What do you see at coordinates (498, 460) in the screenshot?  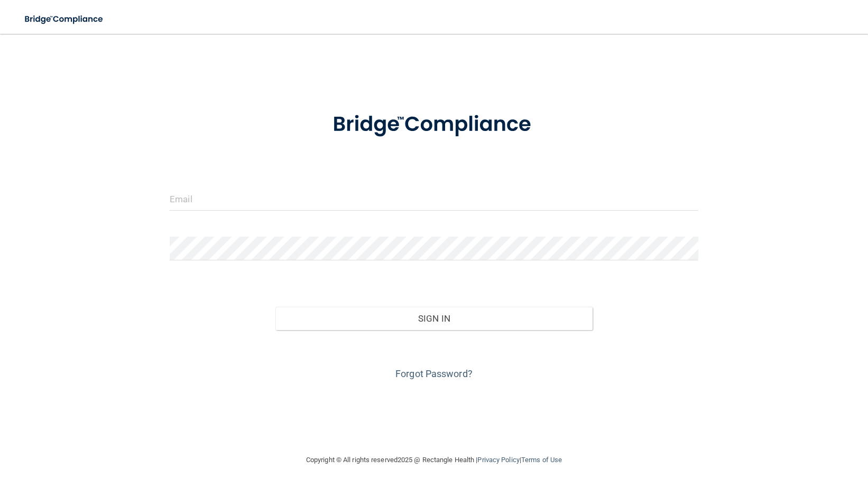 I see `a: Privacy Policy` at bounding box center [498, 460].